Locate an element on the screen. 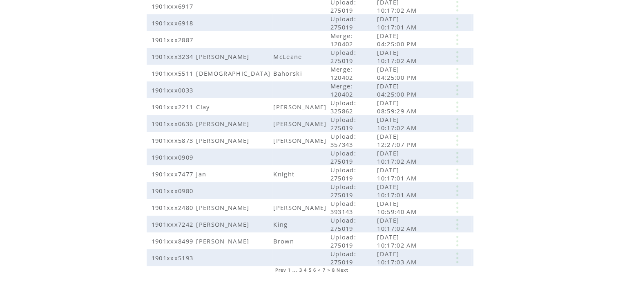 The width and height of the screenshot is (618, 302). span: Bahorski is located at coordinates (289, 73).